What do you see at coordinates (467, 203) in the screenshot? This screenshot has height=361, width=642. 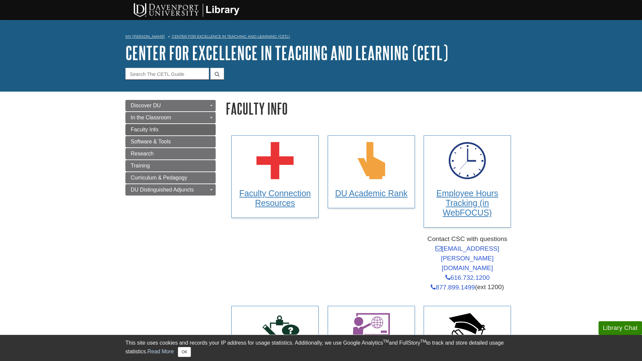 I see `h3: Employee Hours Tracking (in WebFOCUS)` at bounding box center [467, 203].